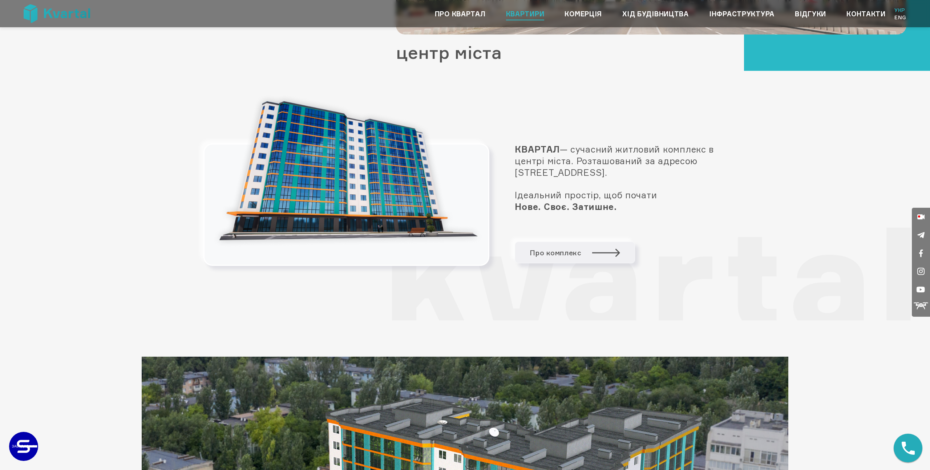 The image size is (930, 470). Describe the element at coordinates (900, 10) in the screenshot. I see `a: Укр` at that location.